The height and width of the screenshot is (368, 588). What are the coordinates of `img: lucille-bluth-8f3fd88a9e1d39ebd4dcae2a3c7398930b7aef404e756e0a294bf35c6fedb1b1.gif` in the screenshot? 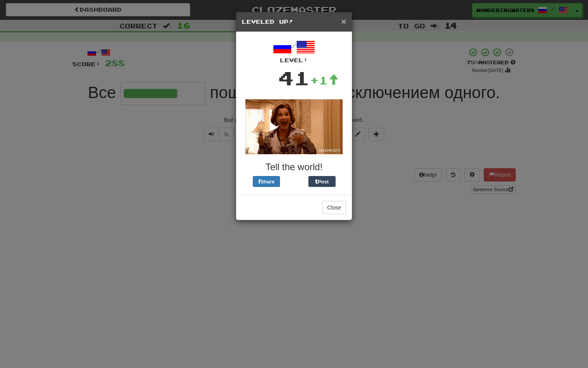 It's located at (294, 127).